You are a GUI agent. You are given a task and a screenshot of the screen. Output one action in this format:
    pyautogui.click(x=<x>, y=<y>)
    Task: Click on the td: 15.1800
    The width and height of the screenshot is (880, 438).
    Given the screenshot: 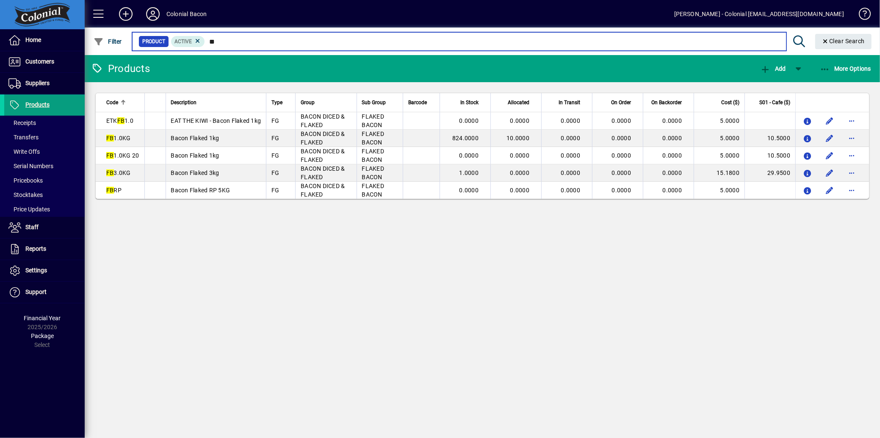 What is the action you would take?
    pyautogui.click(x=719, y=173)
    